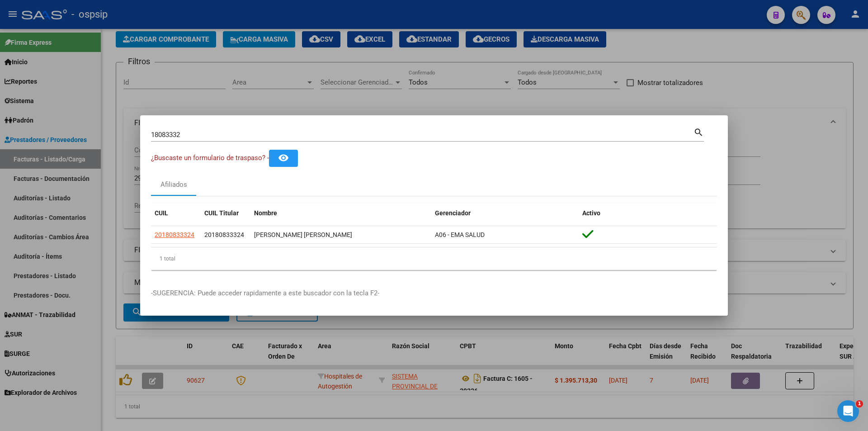  I want to click on span: Nombre, so click(265, 213).